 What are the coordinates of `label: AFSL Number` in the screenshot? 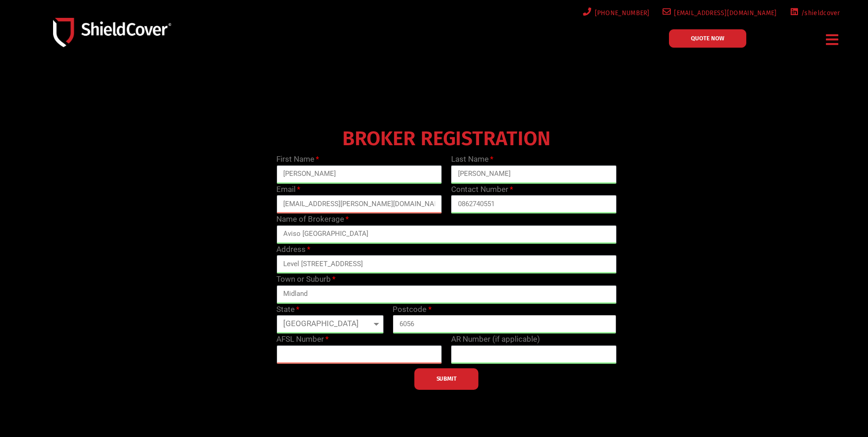 It's located at (302, 339).